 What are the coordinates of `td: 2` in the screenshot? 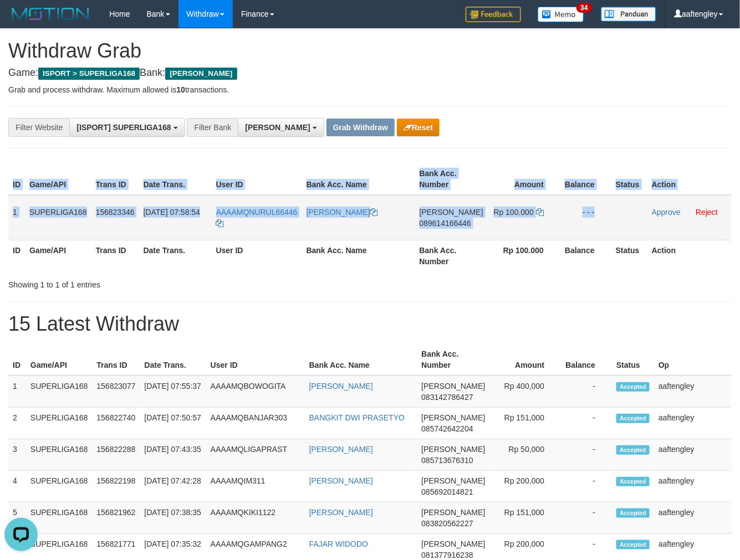 It's located at (17, 423).